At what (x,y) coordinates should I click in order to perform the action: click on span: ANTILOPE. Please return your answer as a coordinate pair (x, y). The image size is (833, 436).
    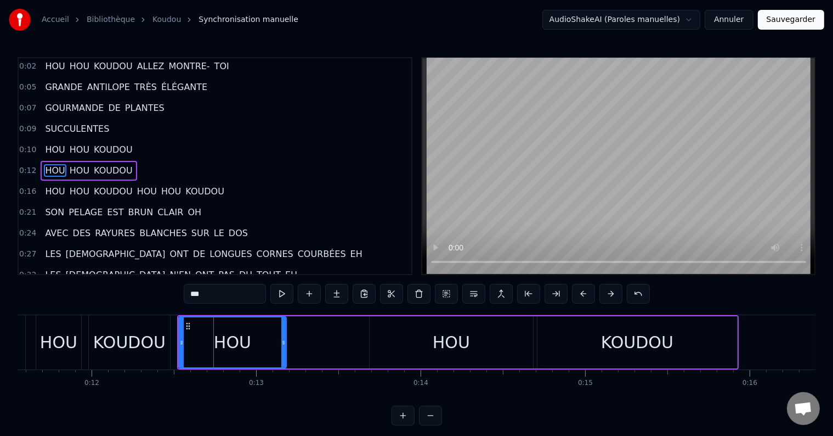
    Looking at the image, I should click on (109, 87).